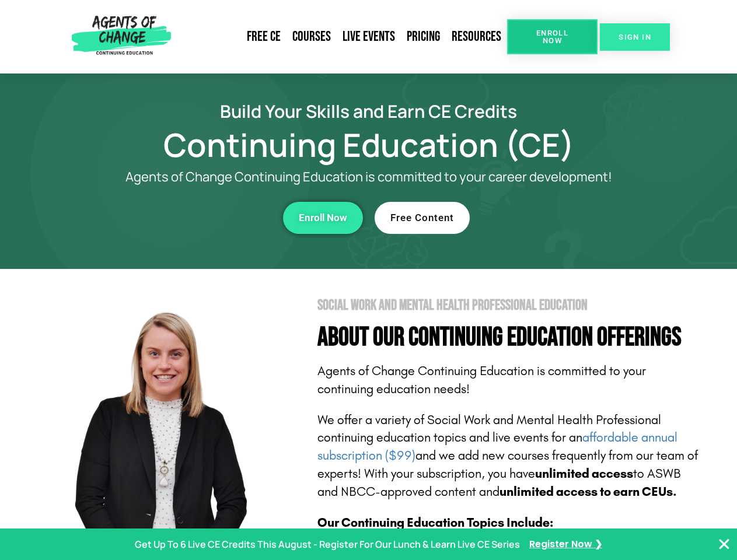  Describe the element at coordinates (423, 37) in the screenshot. I see `a: Pricing` at that location.